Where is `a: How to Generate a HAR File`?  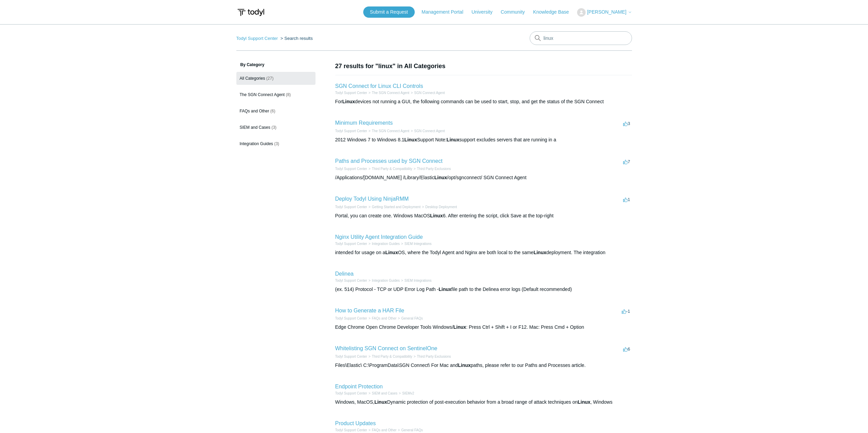 a: How to Generate a HAR File is located at coordinates (370, 311).